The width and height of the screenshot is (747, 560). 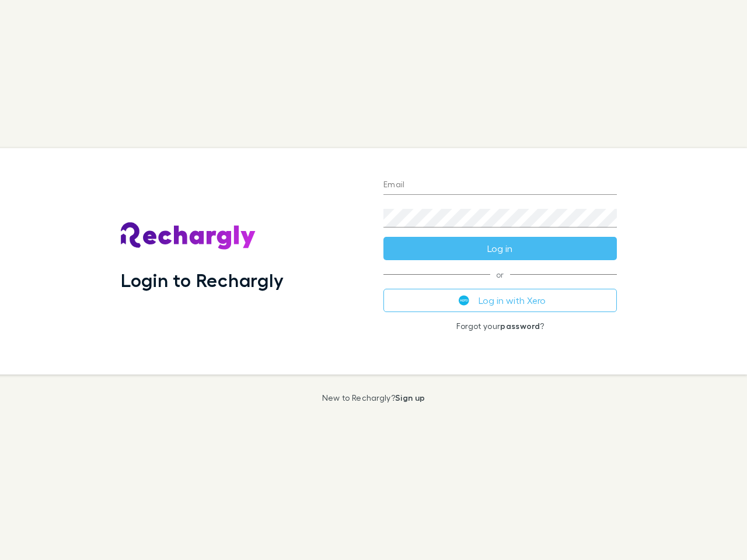 What do you see at coordinates (464, 301) in the screenshot?
I see `img: Xero's logo` at bounding box center [464, 301].